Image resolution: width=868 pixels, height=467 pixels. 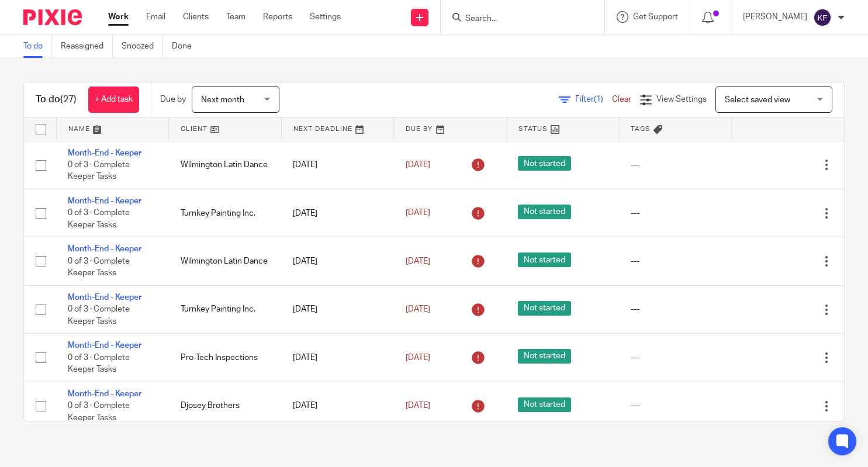 What do you see at coordinates (681, 99) in the screenshot?
I see `span: View Settings` at bounding box center [681, 99].